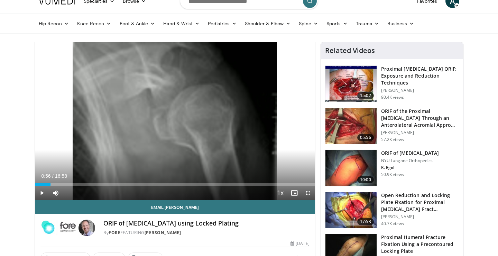 Image resolution: width=498 pixels, height=256 pixels. Describe the element at coordinates (54, 24) in the screenshot. I see `a: Hip Recon` at that location.